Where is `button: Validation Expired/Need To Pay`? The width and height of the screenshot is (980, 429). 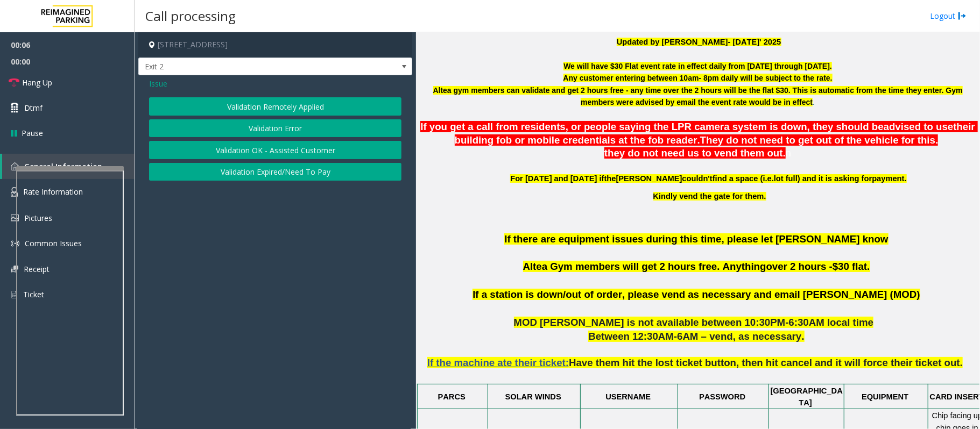 button: Validation Expired/Need To Pay is located at coordinates (275, 172).